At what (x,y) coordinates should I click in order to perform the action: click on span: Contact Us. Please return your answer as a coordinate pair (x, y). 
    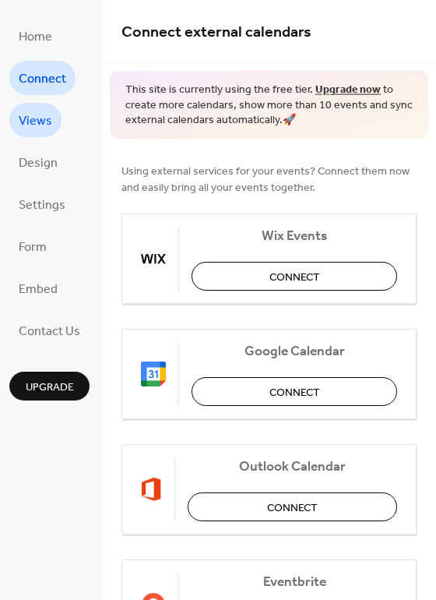
    Looking at the image, I should click on (49, 332).